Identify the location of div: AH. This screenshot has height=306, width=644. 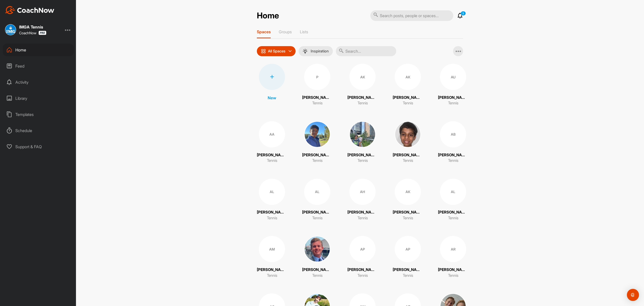
(362, 192).